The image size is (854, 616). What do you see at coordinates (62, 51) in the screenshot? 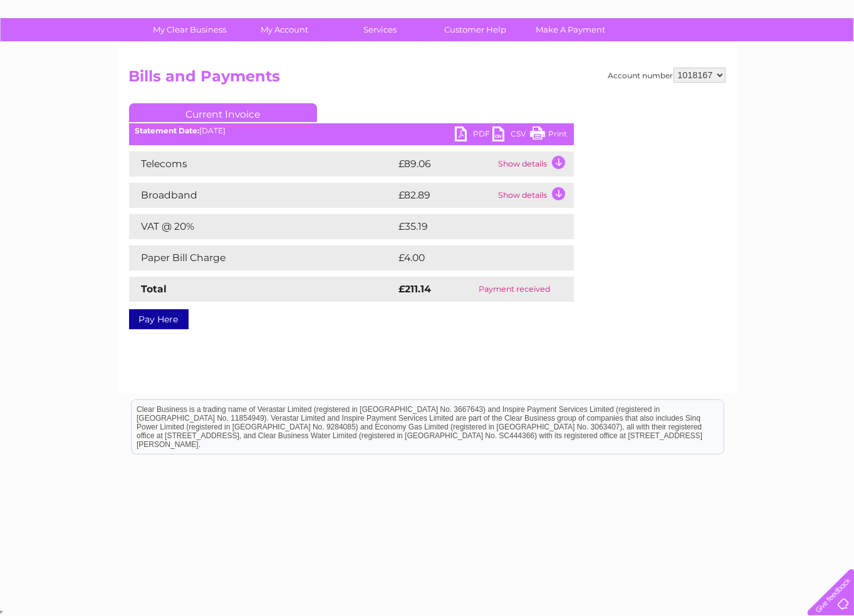
I see `img: logo.png` at bounding box center [62, 51].